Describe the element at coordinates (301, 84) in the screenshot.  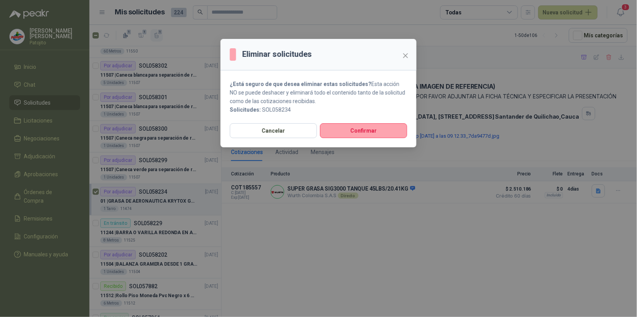
I see `strong: ¿Está seguro de que desea eliminar estas solicitudes?` at that location.